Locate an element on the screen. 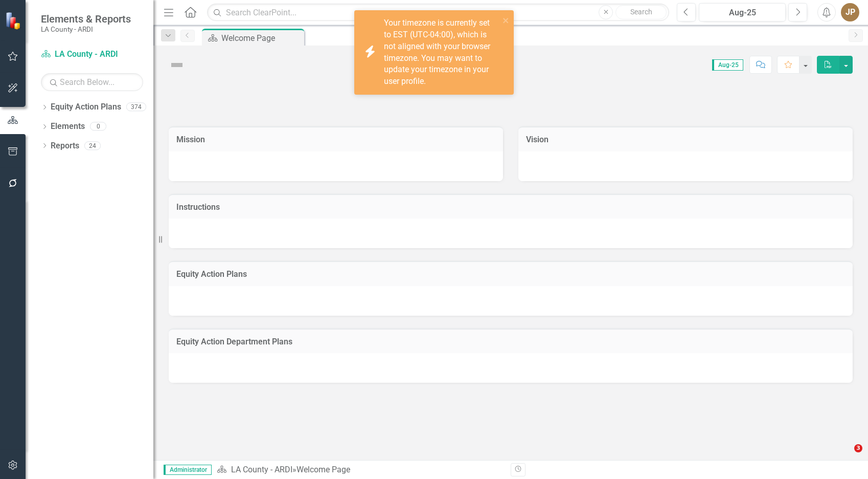 This screenshot has height=479, width=868. a: Equity Action Plans is located at coordinates (86, 107).